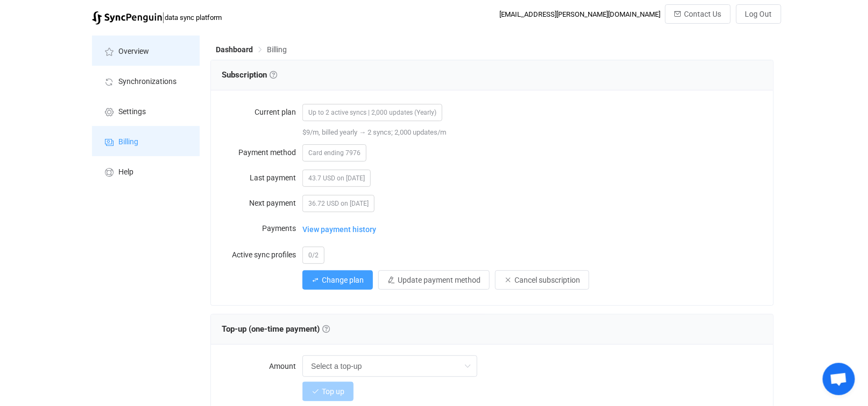 This screenshot has height=406, width=868. I want to click on span: Card ending 7976, so click(334, 153).